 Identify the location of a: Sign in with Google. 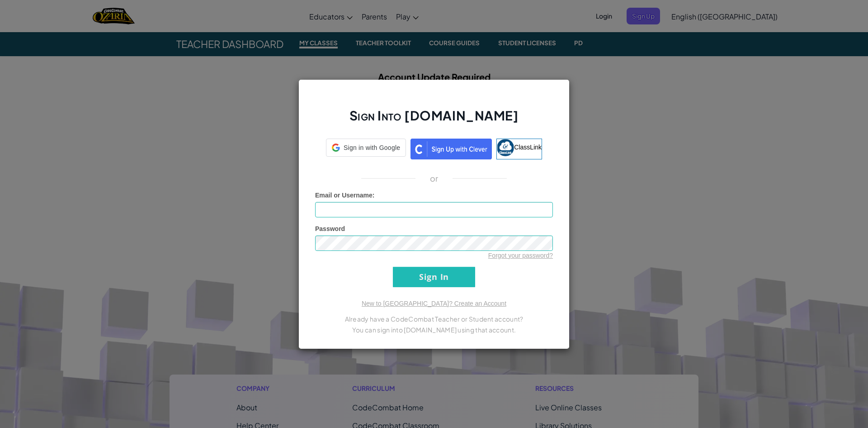
(366, 149).